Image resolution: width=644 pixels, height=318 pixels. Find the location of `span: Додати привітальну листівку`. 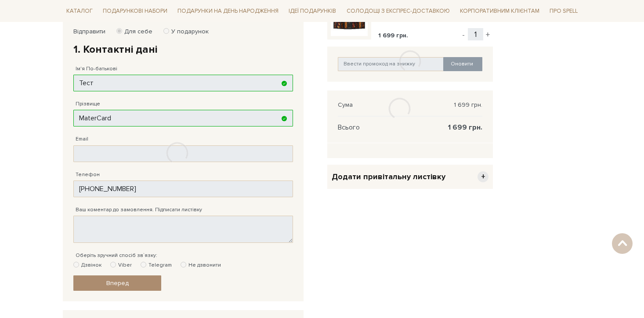

span: Додати привітальну листівку is located at coordinates (388, 176).